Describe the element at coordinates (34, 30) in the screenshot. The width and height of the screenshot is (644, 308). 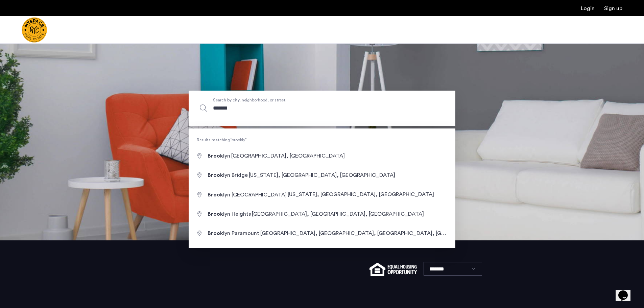
I see `img: logo` at that location.